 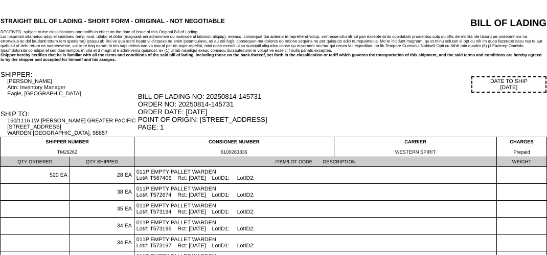 I want to click on td: CARRIER, so click(x=415, y=147).